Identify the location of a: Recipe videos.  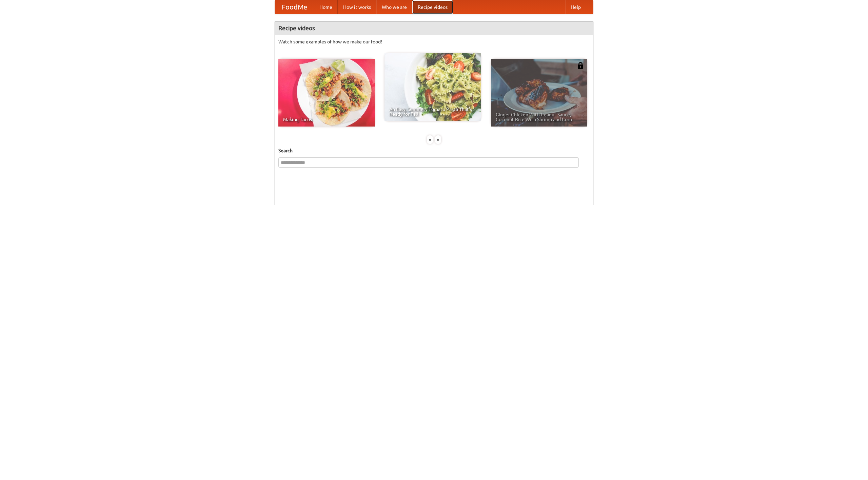
(433, 7).